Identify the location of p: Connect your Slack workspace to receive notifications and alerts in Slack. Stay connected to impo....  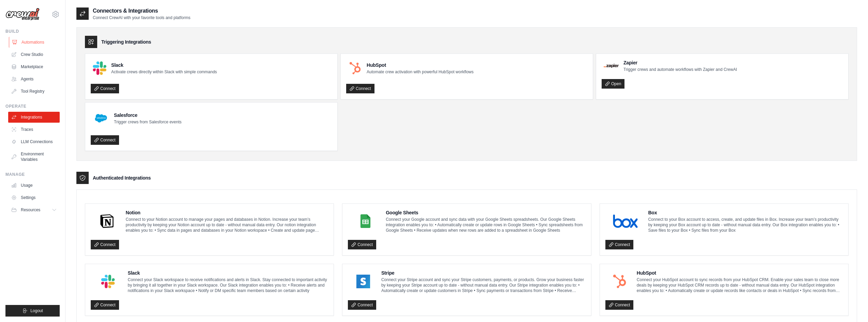
(228, 285).